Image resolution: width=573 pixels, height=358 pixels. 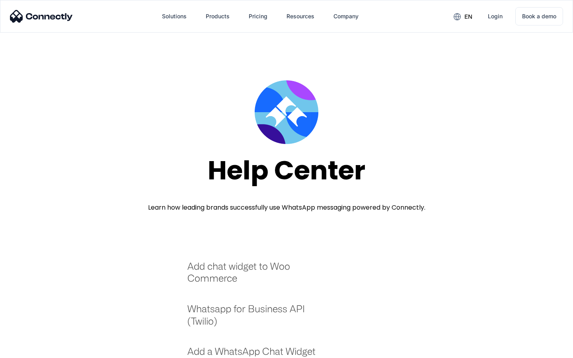 What do you see at coordinates (256, 318) in the screenshot?
I see `a: Whatsapp for Business API (Twilio)` at bounding box center [256, 318].